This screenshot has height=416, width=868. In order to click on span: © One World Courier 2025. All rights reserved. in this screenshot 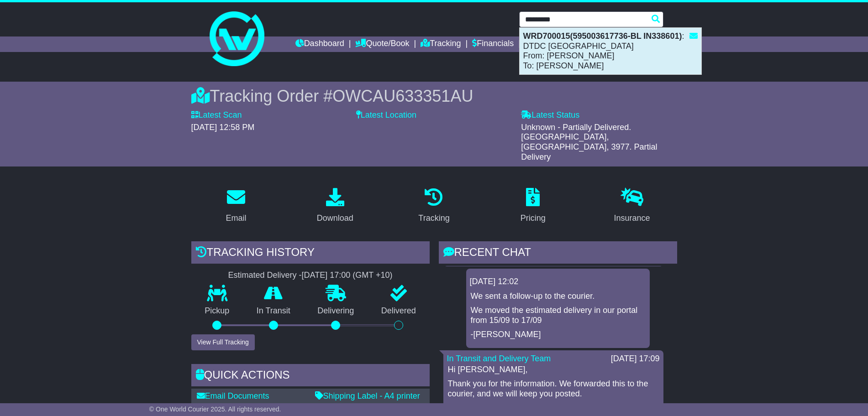, I will do `click(215, 410)`.